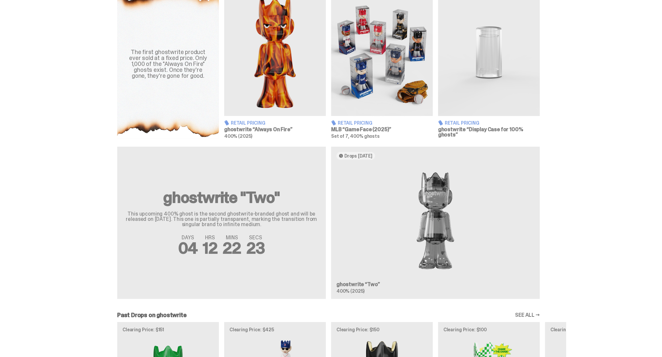  I want to click on a: SEE ALL →, so click(527, 315).